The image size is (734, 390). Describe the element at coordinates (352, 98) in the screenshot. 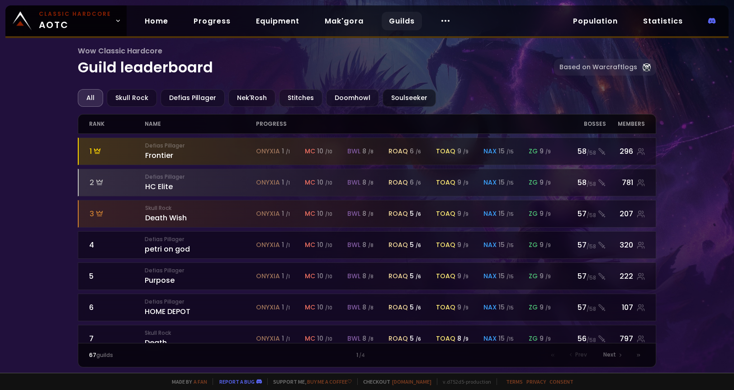

I see `div: Doomhowl` at that location.